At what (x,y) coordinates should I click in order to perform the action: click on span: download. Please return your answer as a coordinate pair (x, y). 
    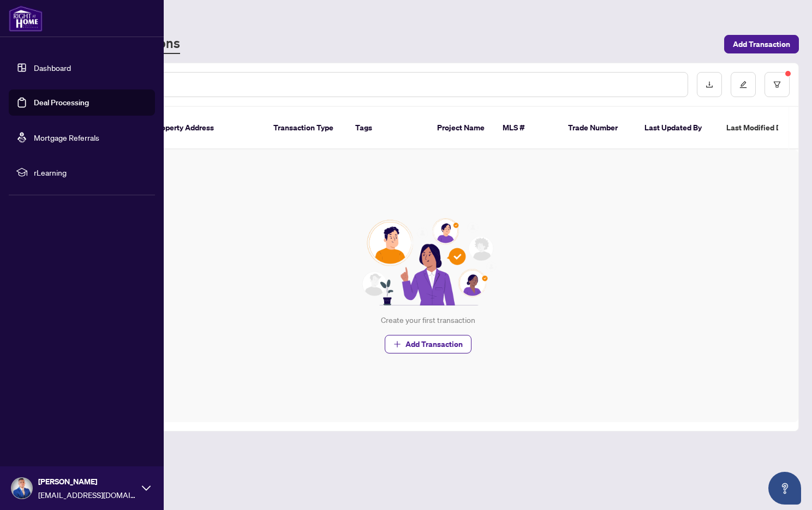
    Looking at the image, I should click on (709, 85).